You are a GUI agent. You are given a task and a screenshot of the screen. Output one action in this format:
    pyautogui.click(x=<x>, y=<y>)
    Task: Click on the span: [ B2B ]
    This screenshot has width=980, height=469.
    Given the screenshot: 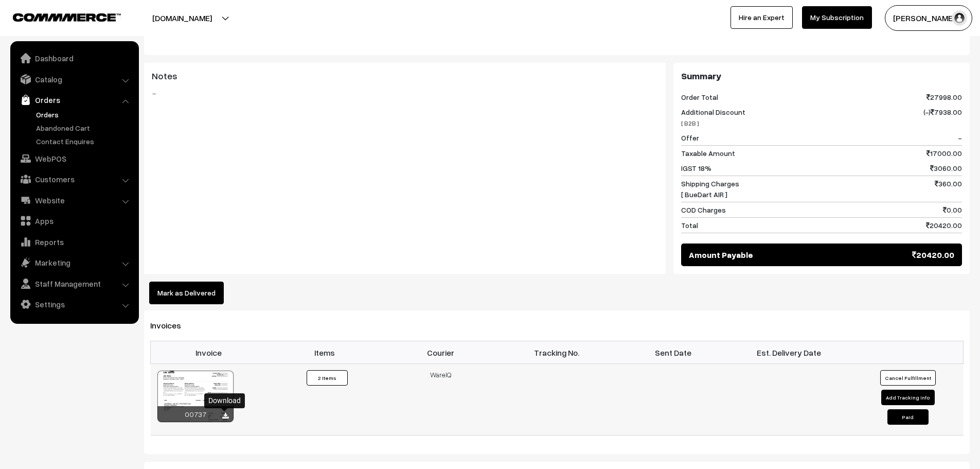 What is the action you would take?
    pyautogui.click(x=690, y=123)
    